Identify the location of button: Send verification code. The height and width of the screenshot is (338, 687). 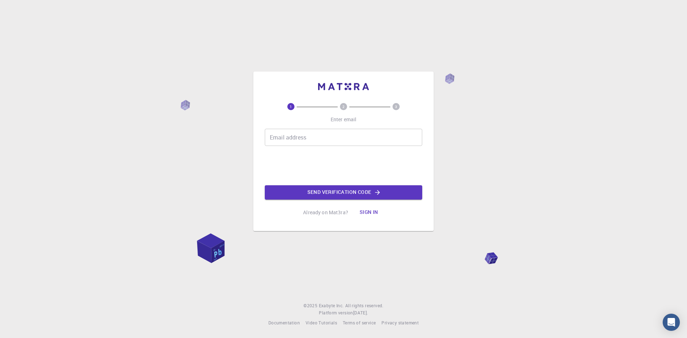
(343, 192).